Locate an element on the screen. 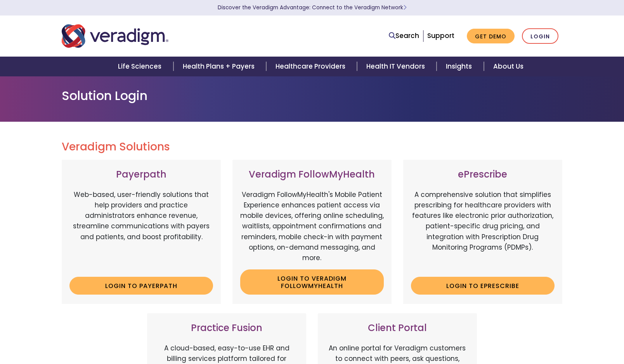 The height and width of the screenshot is (364, 624). a: Login to Payerpath is located at coordinates (141, 286).